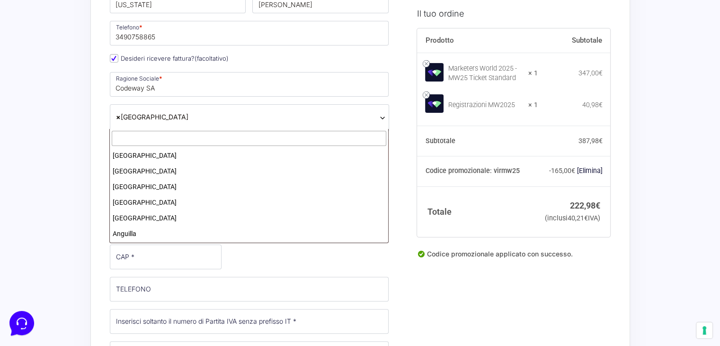 This screenshot has width=720, height=346. What do you see at coordinates (166, 257) in the screenshot?
I see `input: CAP *` at bounding box center [166, 257].